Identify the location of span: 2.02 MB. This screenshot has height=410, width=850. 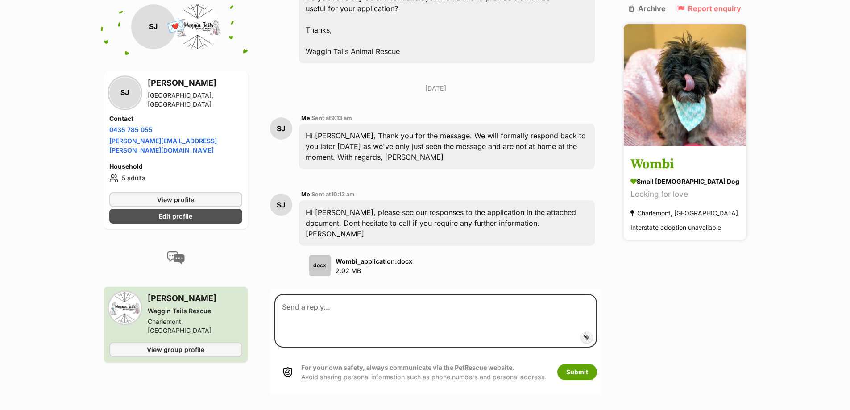
(348, 270).